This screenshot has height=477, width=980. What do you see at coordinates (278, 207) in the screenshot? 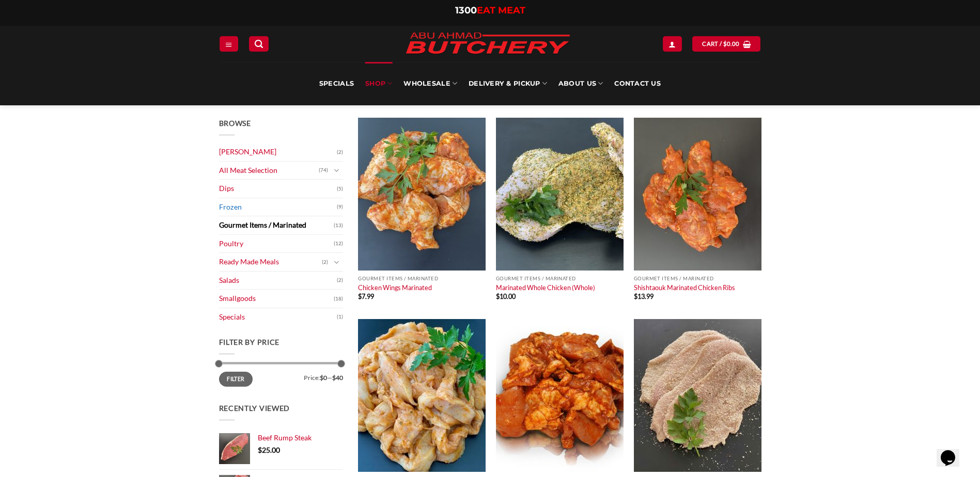
I see `a: Frozen` at bounding box center [278, 207].